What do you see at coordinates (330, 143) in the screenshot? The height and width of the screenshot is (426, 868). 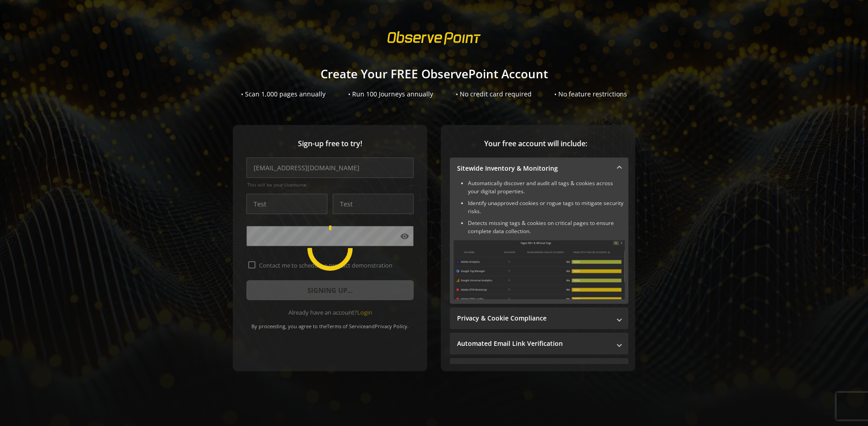 I see `span: Sign-up free to try!` at bounding box center [330, 143].